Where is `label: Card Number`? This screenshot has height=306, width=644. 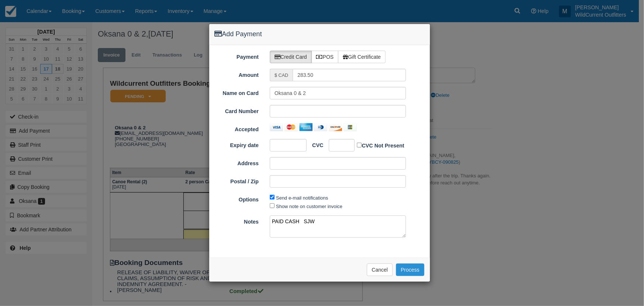
label: Card Number is located at coordinates (237, 110).